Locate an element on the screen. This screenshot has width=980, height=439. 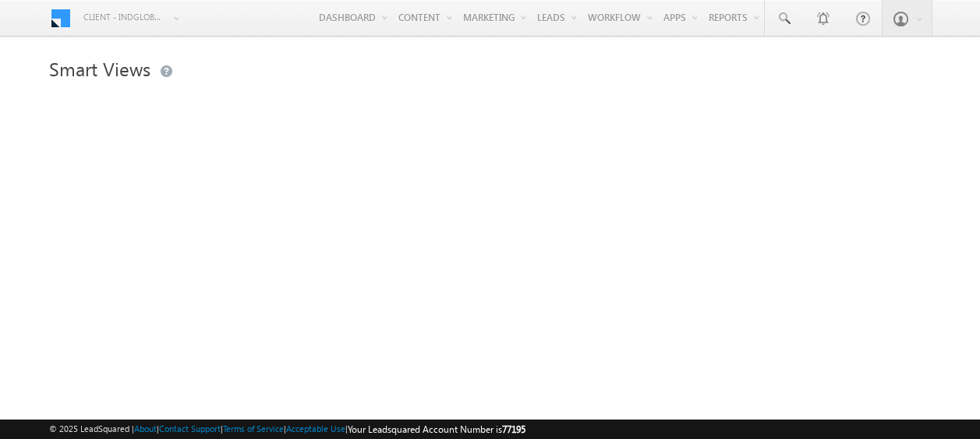
span: © 2025 LeadSquared | | | | | is located at coordinates (287, 429).